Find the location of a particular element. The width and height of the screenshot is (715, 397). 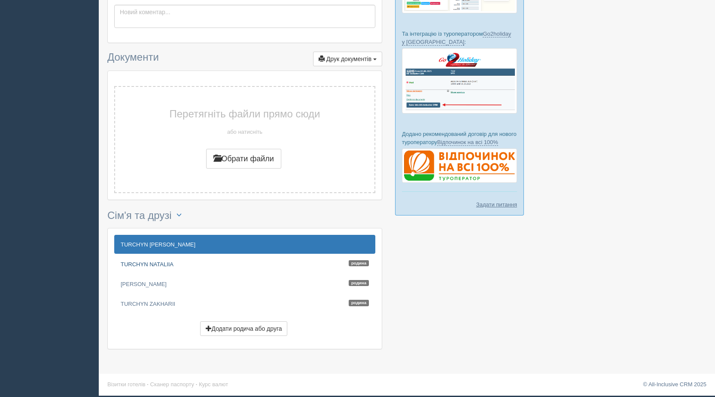

img: %D0%B4%D0%BE%D0%B3%D0%BE%D0%B2%D1%96%D1%80-%D0%B2%D1%96%D0%B4%D0%BF%D0%BE%D1%87%D0%B8%D0%BD%D0%BE... is located at coordinates (460, 165).